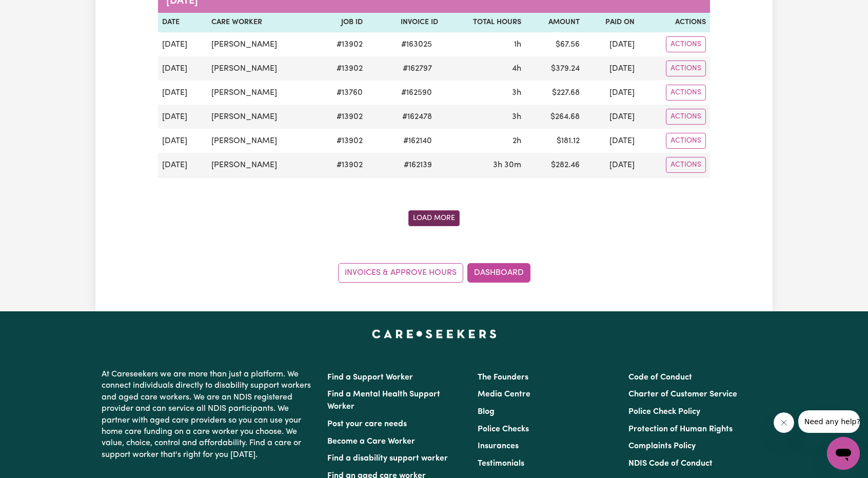 Image resolution: width=868 pixels, height=478 pixels. What do you see at coordinates (554, 23) in the screenshot?
I see `th: Amount` at bounding box center [554, 23].